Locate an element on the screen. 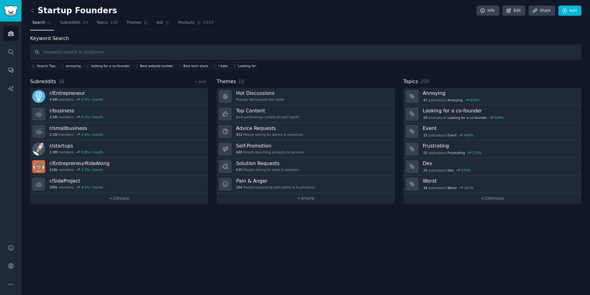 The width and height of the screenshot is (590, 295). h3: Frustrating is located at coordinates (500, 145).